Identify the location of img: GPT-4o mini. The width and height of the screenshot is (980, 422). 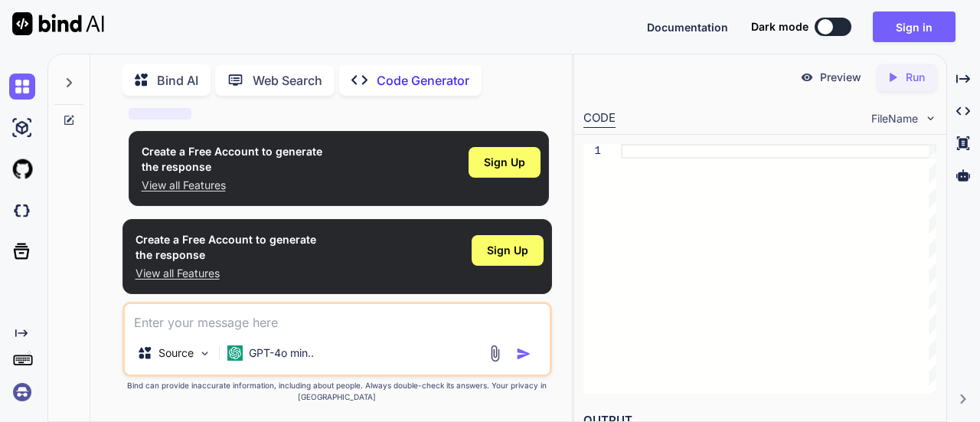
(235, 354).